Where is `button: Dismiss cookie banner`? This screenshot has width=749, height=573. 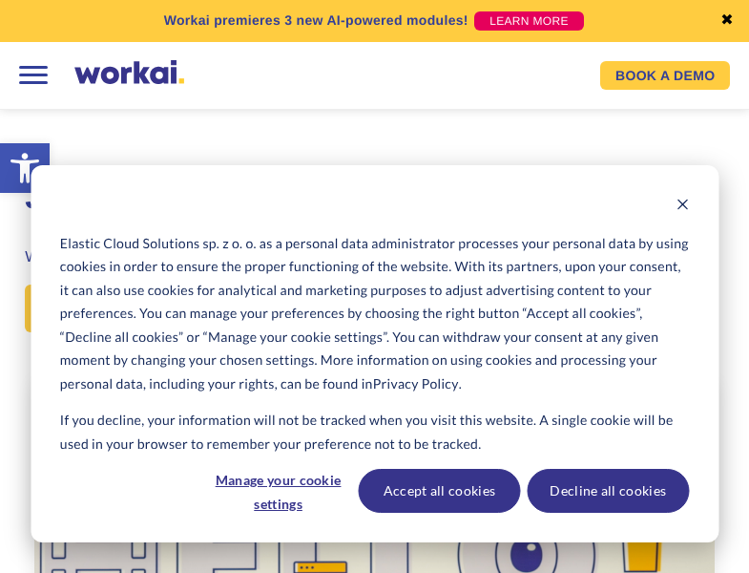 button: Dismiss cookie banner is located at coordinates (682, 206).